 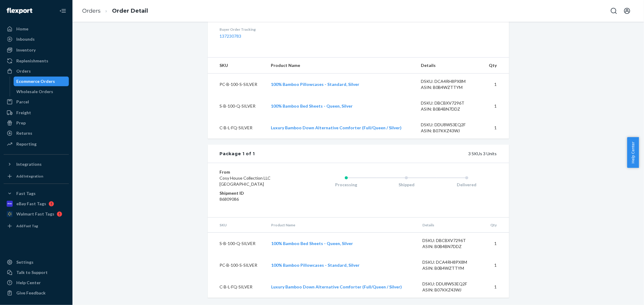 I want to click on div: eBay Fast Tags, so click(x=31, y=204).